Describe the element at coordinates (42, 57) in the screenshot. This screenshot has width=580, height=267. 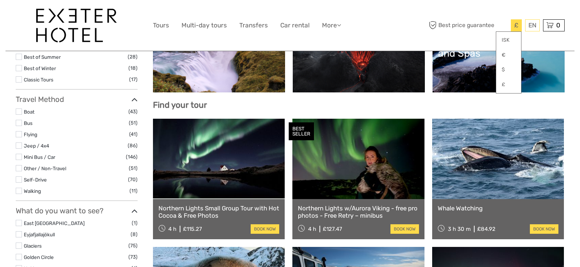
I see `a: Best of Summer` at that location.